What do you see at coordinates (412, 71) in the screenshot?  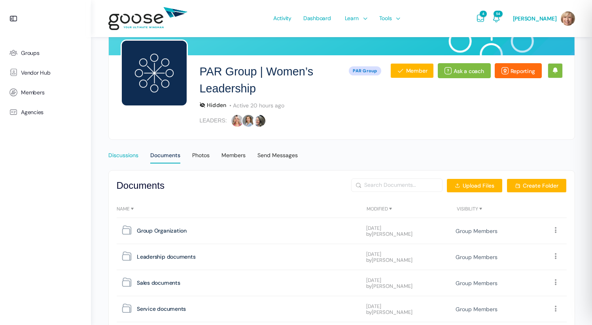 I see `button: Member` at bounding box center [412, 71].